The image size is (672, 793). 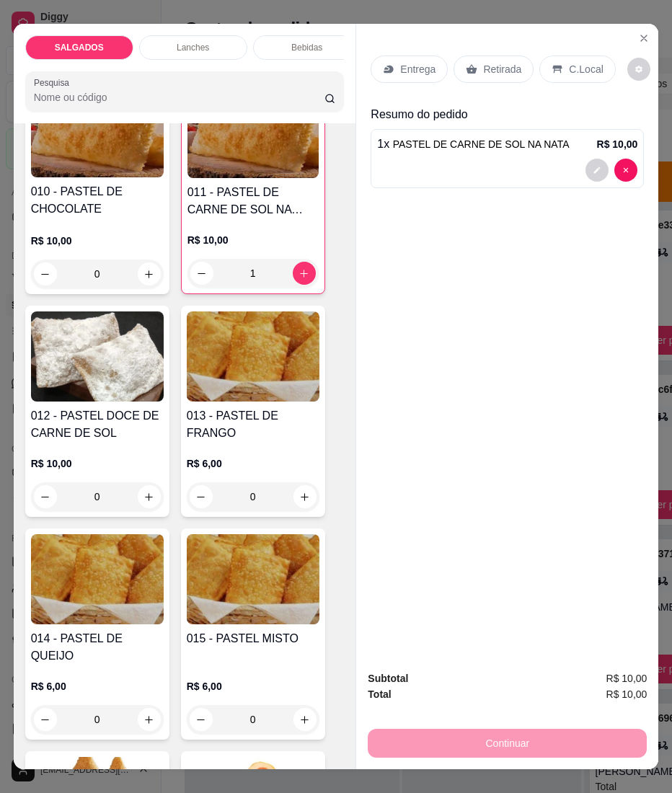 What do you see at coordinates (253, 639) in the screenshot?
I see `h4: 015 - PASTEL MISTO` at bounding box center [253, 639].